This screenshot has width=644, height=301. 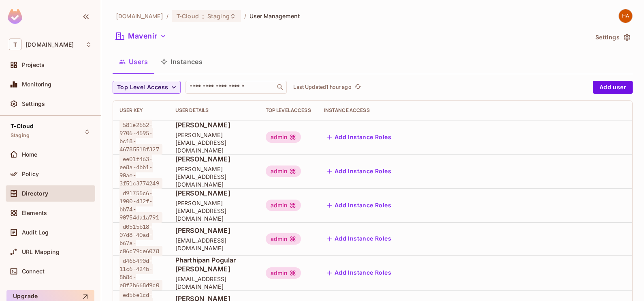 I want to click on span: Monitoring, so click(x=37, y=84).